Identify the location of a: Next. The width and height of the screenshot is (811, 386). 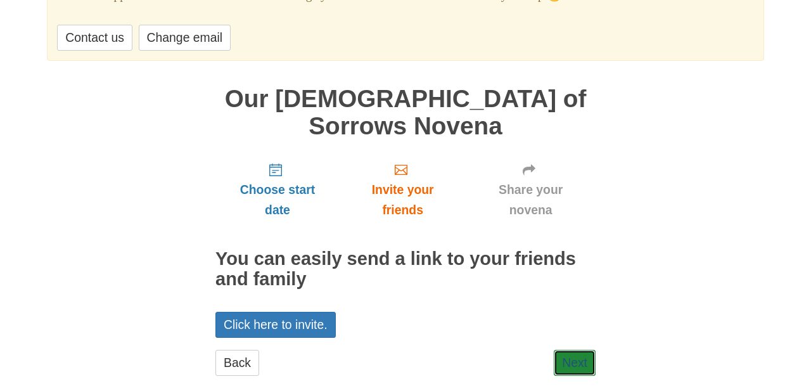
(574, 362).